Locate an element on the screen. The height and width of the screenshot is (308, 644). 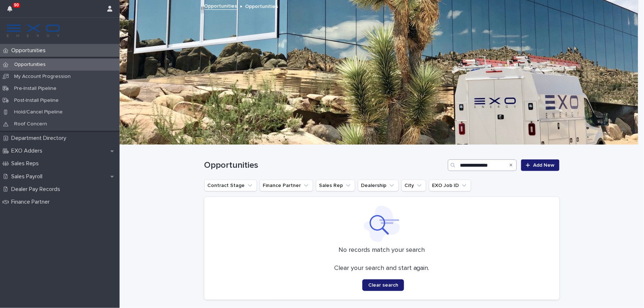
div: Search is located at coordinates (482, 166).